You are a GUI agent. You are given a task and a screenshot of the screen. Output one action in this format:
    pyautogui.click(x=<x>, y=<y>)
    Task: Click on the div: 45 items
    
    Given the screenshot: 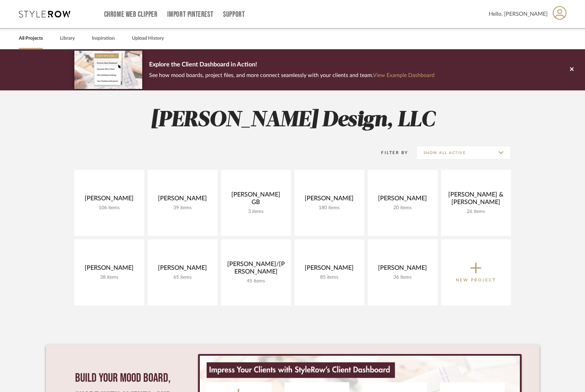 What is the action you would take?
    pyautogui.click(x=256, y=281)
    